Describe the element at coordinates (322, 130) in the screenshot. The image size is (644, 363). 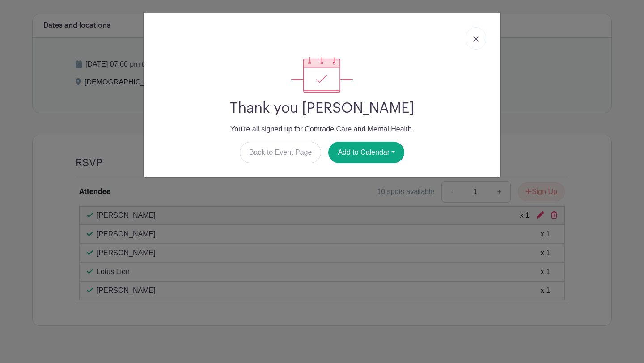
I see `p: You're all signed up for Comrade Care and Mental Health.` at that location.